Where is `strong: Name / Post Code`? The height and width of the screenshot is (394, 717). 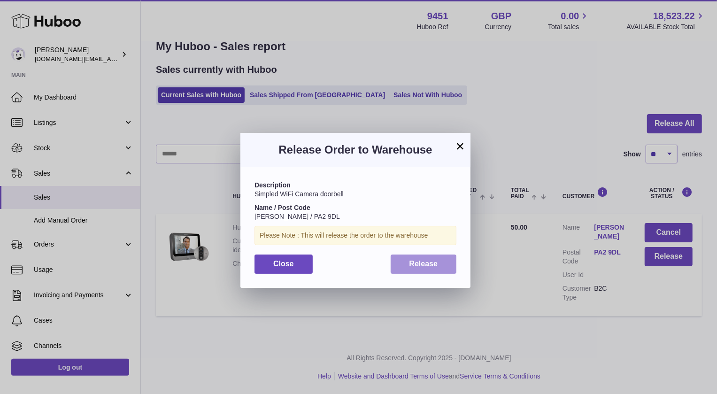
strong: Name / Post Code is located at coordinates (282, 208).